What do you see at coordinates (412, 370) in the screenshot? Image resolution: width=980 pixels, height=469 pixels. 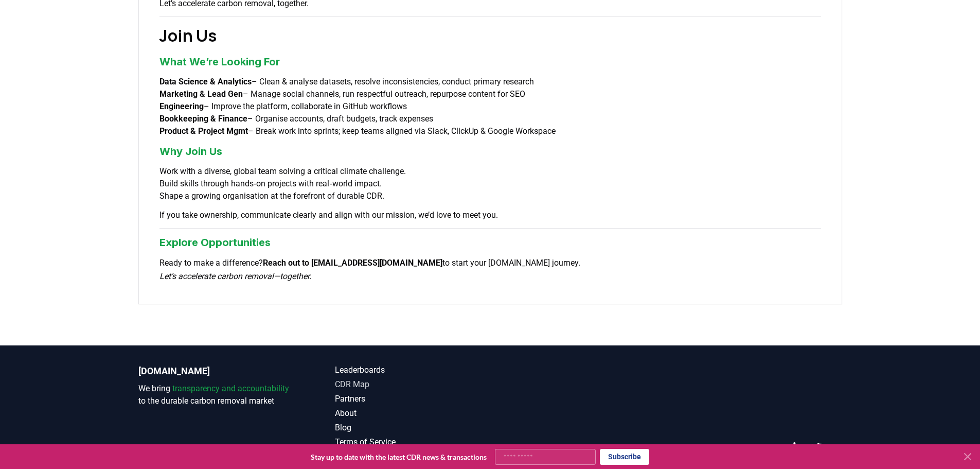 I see `a: Leaderboards` at bounding box center [412, 370].